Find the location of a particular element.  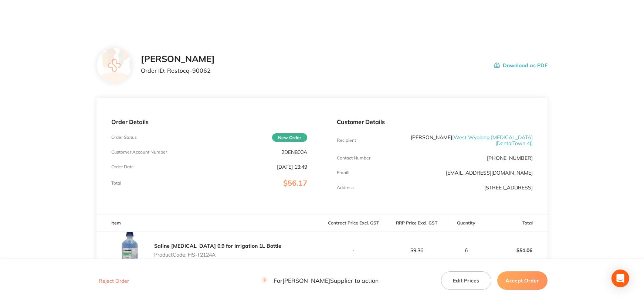

p: Product Code: HS-T2124A is located at coordinates (217, 255).